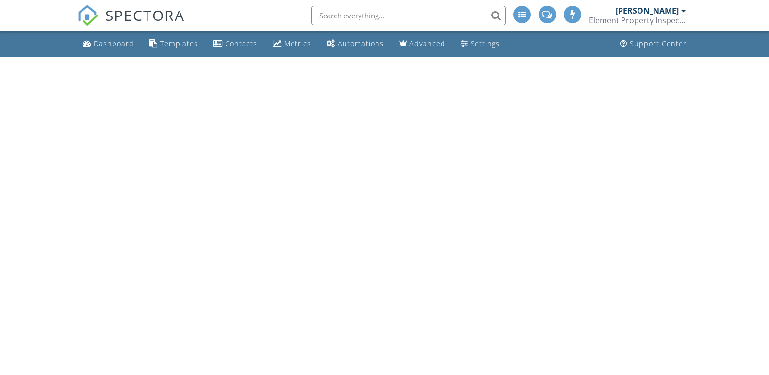 Image resolution: width=769 pixels, height=375 pixels. I want to click on input: Search everything..., so click(409, 16).